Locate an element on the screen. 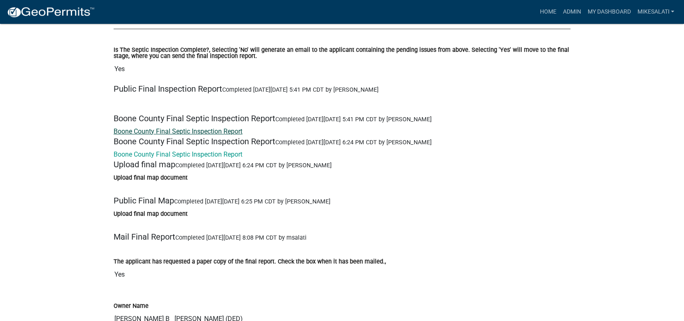  h5: Upload final map is located at coordinates (342, 165).